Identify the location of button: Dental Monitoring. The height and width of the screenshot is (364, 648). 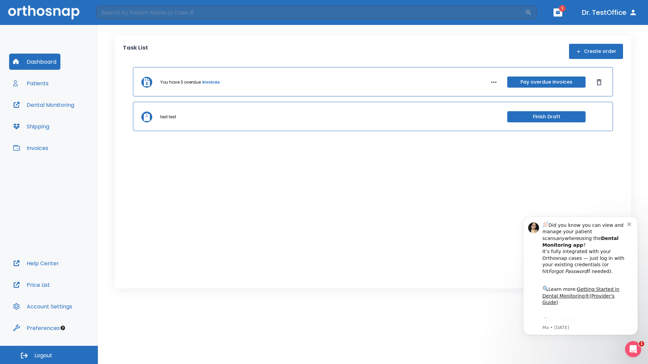
(44, 105).